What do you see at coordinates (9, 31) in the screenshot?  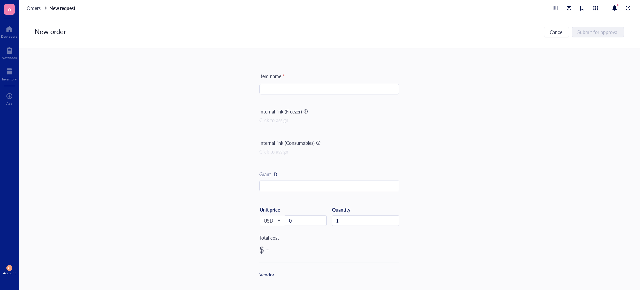 I see `a: Dashboard` at bounding box center [9, 31].